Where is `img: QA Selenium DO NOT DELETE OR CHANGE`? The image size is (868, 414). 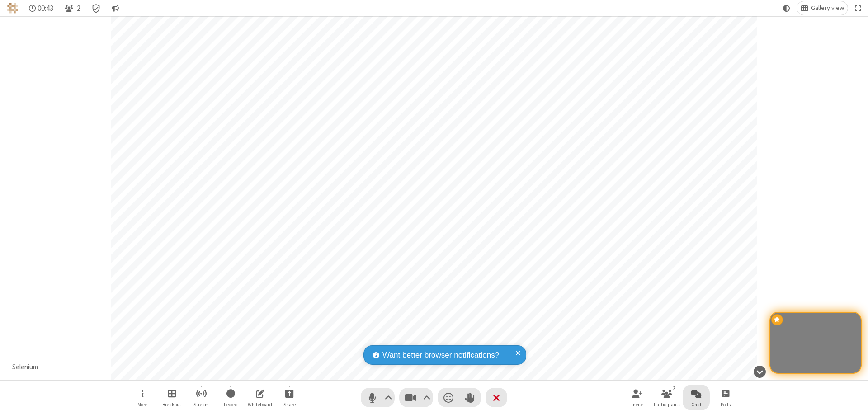
img: QA Selenium DO NOT DELETE OR CHANGE is located at coordinates (12, 8).